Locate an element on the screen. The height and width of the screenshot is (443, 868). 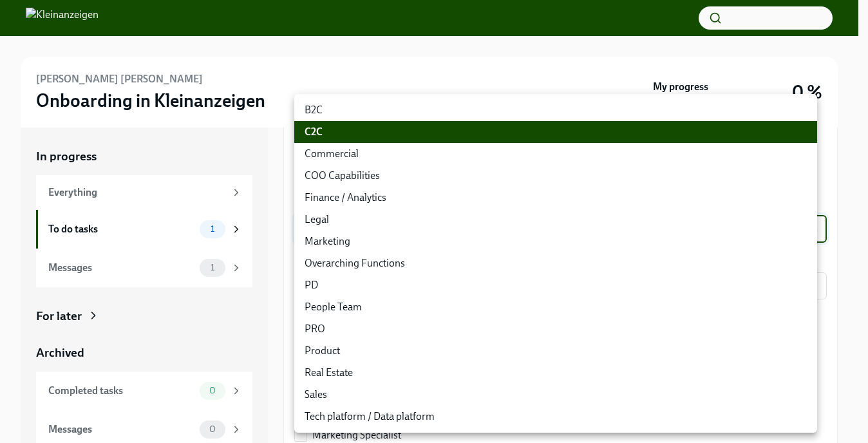
li: Sales is located at coordinates (556, 395).